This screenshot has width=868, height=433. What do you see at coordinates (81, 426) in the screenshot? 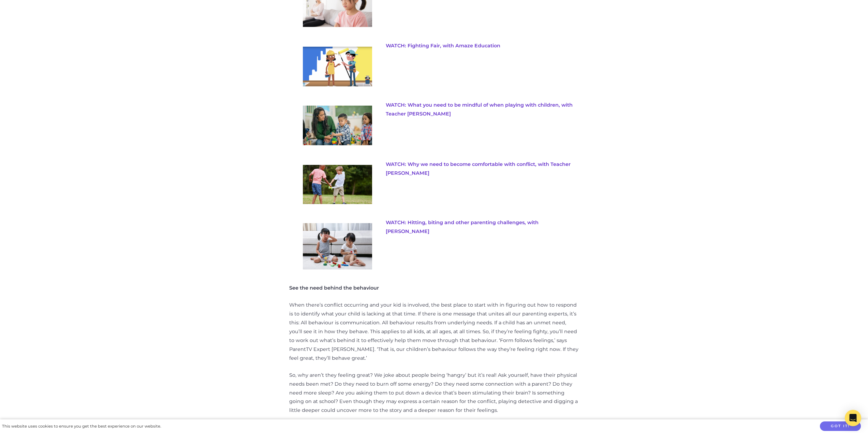
I see `div: This website uses cookies to ensure you get the best experience on our website.` at bounding box center [81, 426].